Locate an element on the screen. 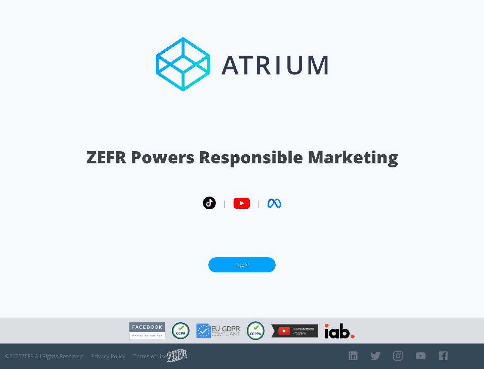 The width and height of the screenshot is (484, 369). img: COPPA Compliant is located at coordinates (255, 331).